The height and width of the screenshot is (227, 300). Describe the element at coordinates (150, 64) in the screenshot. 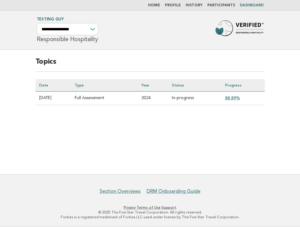

I see `h2: Topics` at that location.